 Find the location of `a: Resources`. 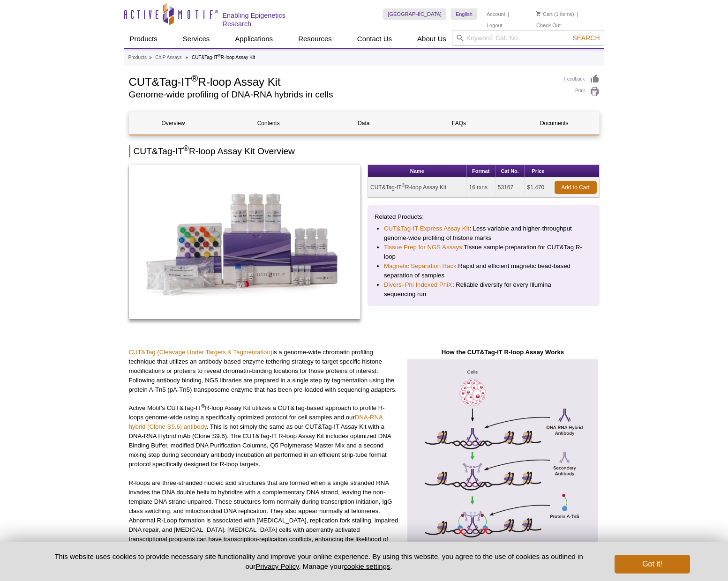

a: Resources is located at coordinates (315, 39).